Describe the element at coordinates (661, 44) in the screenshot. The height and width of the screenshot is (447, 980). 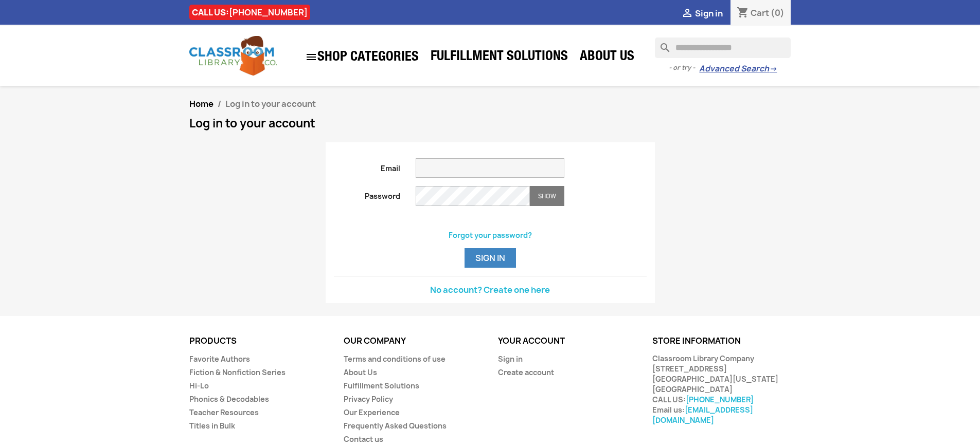
I see `i: search` at that location.